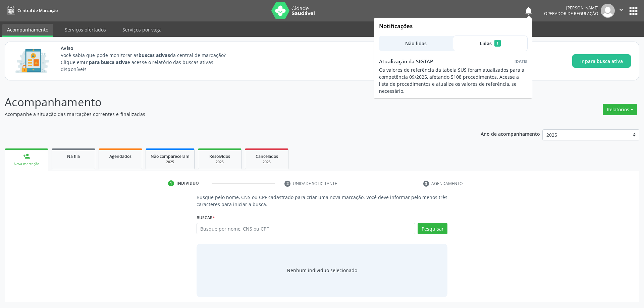 The image size is (644, 308). Describe the element at coordinates (74, 156) in the screenshot. I see `span: Na fila` at that location.